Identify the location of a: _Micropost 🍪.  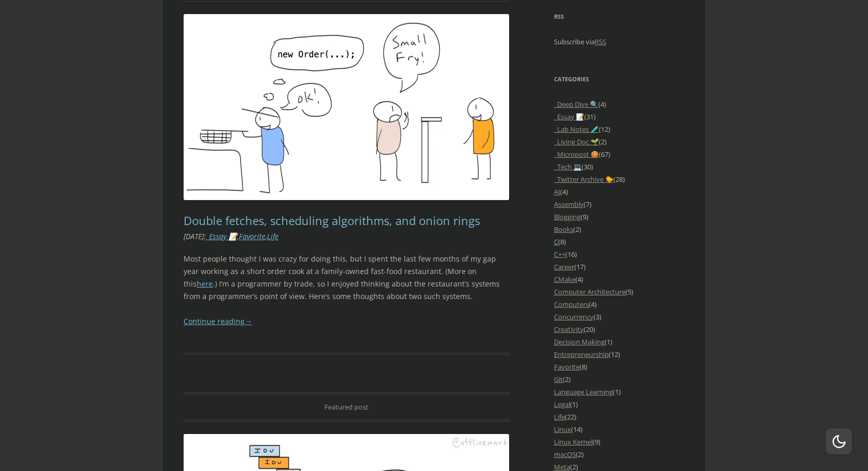
(577, 154).